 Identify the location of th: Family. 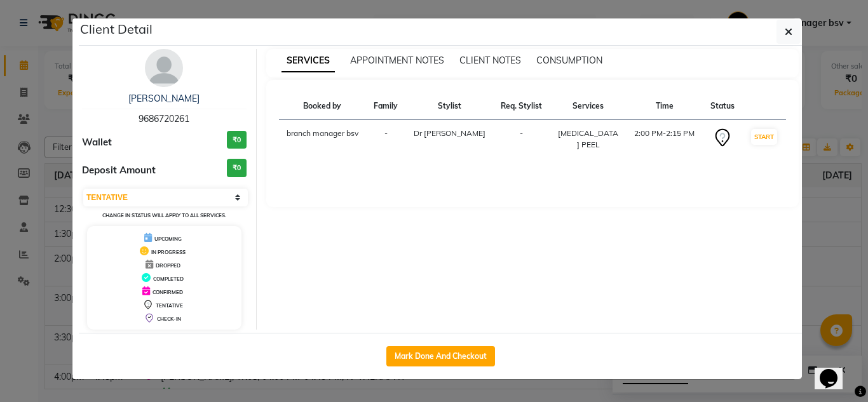
(386, 106).